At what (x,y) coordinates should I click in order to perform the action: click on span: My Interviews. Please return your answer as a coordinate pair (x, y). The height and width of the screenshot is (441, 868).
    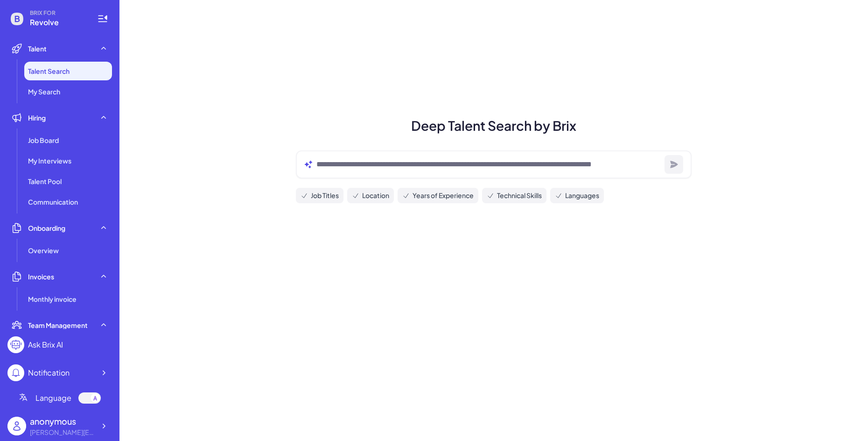
    Looking at the image, I should click on (49, 160).